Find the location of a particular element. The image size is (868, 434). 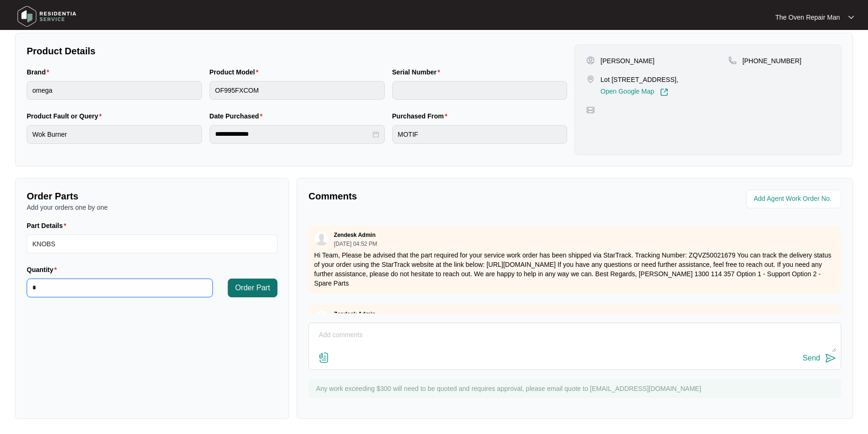

input: Product Fault or Query is located at coordinates (115, 134).